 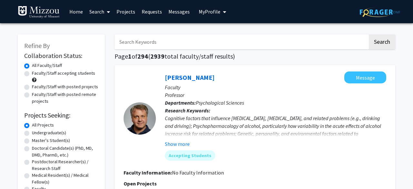 I want to click on img: ForagerOne Logo, so click(x=380, y=12).